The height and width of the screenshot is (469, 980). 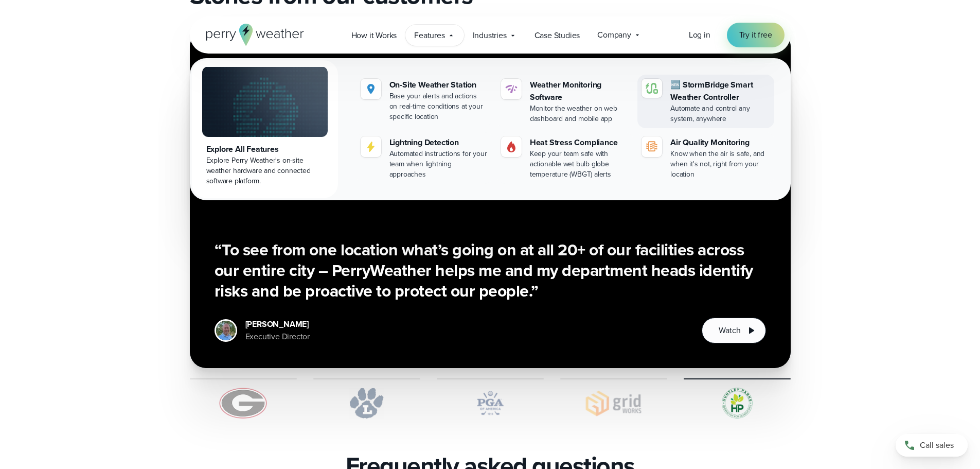 I want to click on div: Explore Perry Weather's on-site weather hardware and connected software platform., so click(x=265, y=171).